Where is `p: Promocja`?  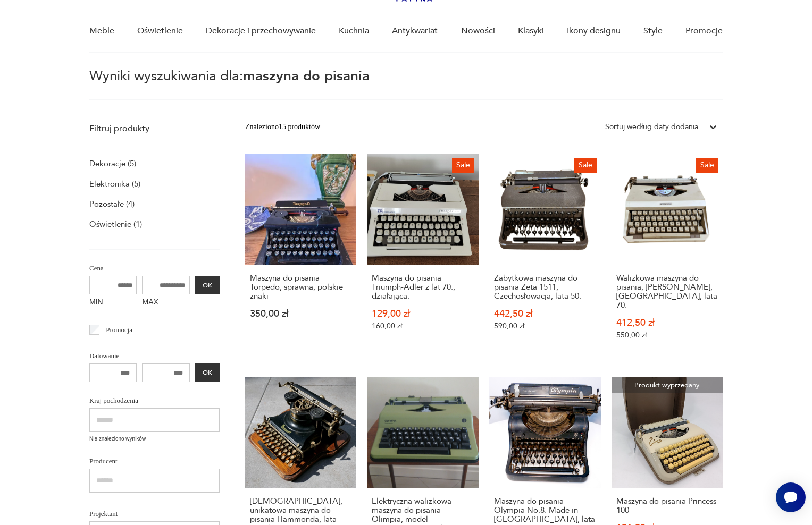 p: Promocja is located at coordinates (119, 330).